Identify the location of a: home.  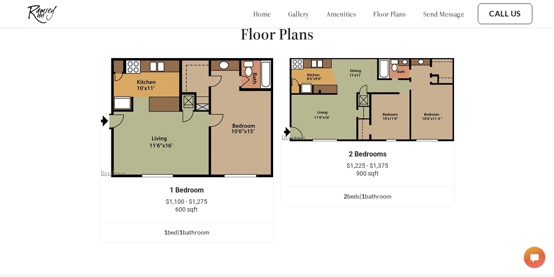
(262, 14).